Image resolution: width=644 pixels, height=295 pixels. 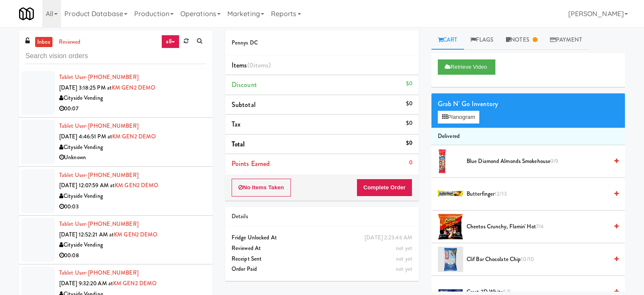 I want to click on div: 0, so click(x=411, y=163).